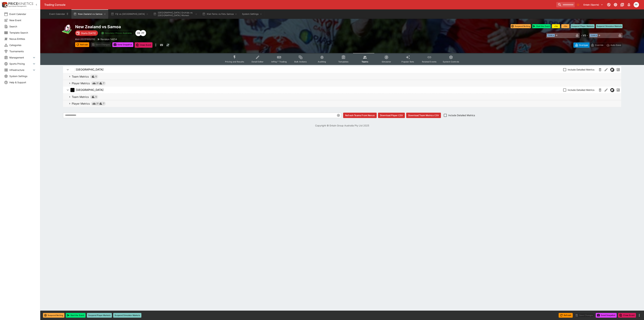 The height and width of the screenshot is (320, 644). Describe the element at coordinates (23, 39) in the screenshot. I see `span: Nexus Entities` at that location.